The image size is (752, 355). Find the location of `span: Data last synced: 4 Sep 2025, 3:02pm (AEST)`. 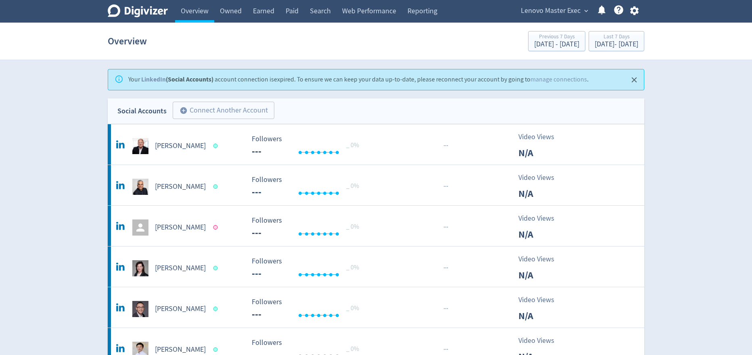

span: Data last synced: 4 Sep 2025, 3:02pm (AEST) is located at coordinates (217, 309).